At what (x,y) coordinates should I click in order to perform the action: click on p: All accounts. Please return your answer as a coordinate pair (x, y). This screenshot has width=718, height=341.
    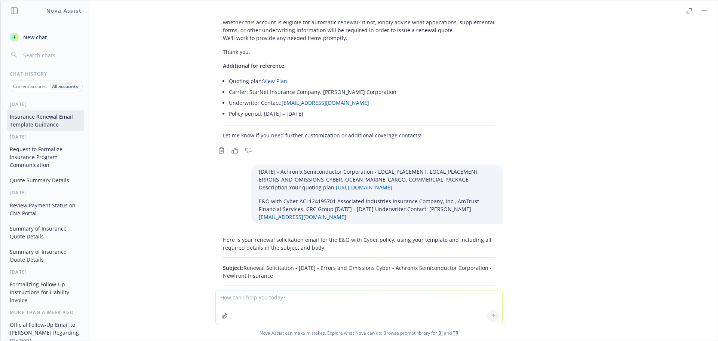
    Looking at the image, I should click on (65, 86).